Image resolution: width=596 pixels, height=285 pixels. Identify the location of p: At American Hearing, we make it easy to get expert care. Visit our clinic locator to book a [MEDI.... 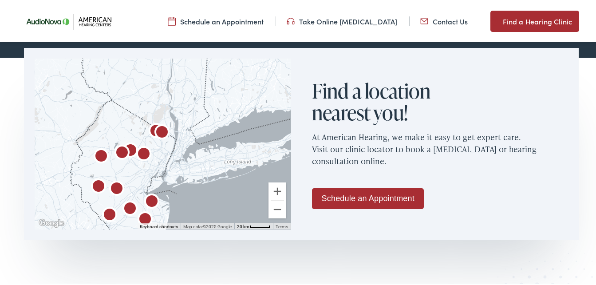
(440, 147).